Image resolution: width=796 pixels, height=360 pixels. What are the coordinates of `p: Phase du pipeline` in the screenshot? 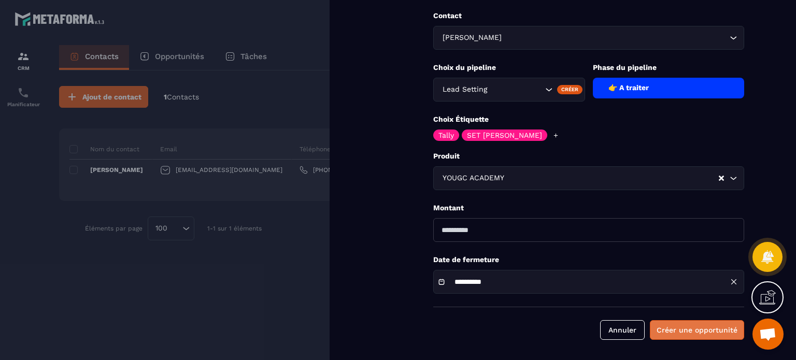 It's located at (669, 67).